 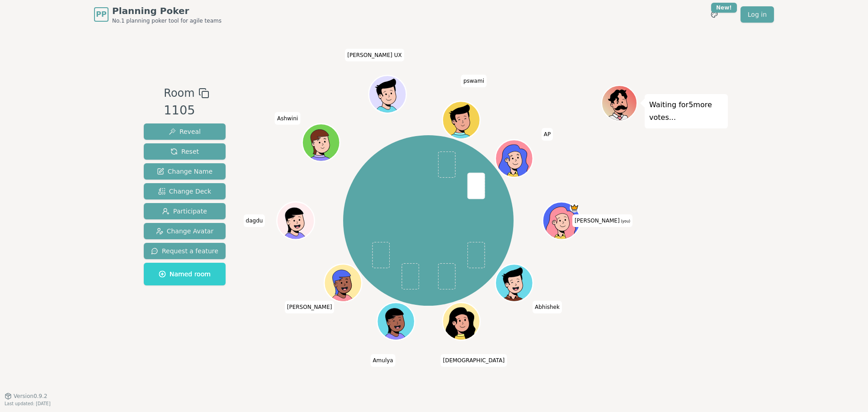 What do you see at coordinates (167, 11) in the screenshot?
I see `span: Planning Poker` at bounding box center [167, 11].